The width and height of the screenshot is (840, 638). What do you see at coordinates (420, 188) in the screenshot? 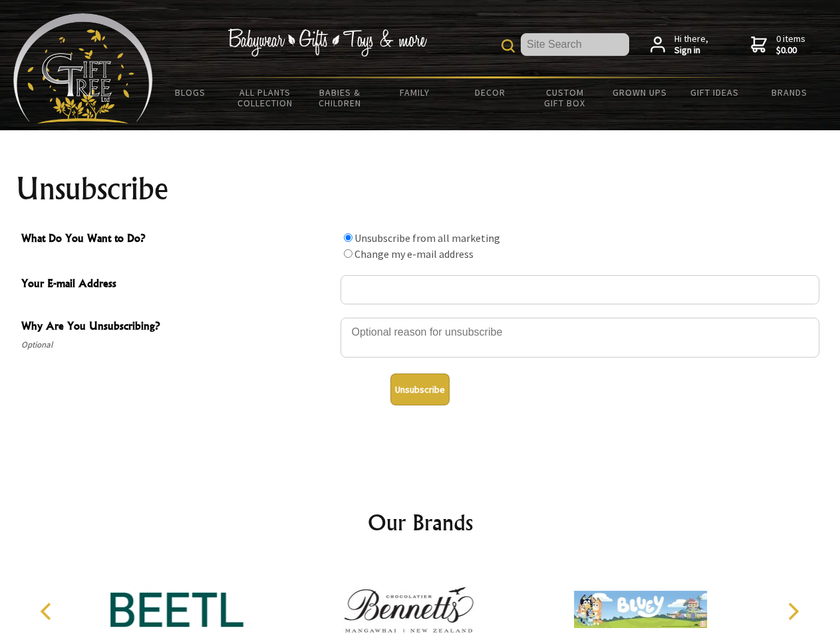
I see `h1: Unsubscribe` at bounding box center [420, 188].